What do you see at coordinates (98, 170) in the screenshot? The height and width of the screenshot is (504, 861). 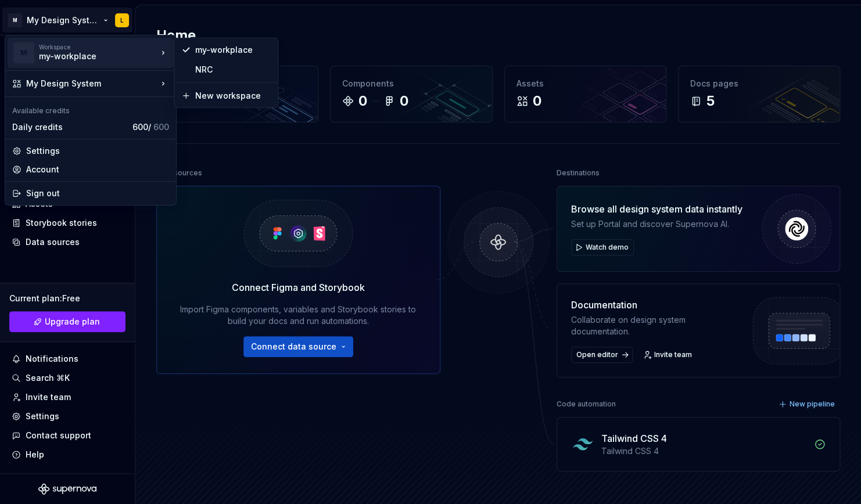 I see `div: Account` at bounding box center [98, 170].